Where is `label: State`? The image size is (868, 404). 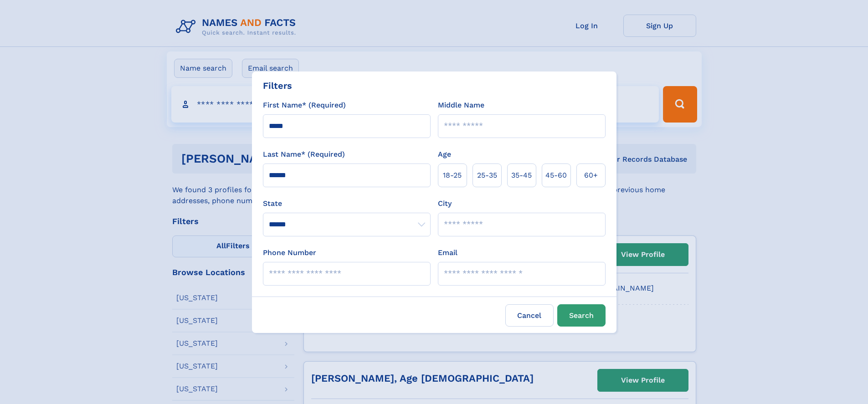 label: State is located at coordinates (347, 204).